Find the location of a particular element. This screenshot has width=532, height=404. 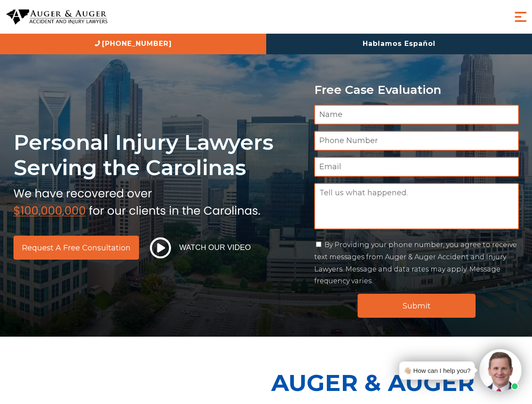

span: Request a Free Consultation is located at coordinates (76, 248).